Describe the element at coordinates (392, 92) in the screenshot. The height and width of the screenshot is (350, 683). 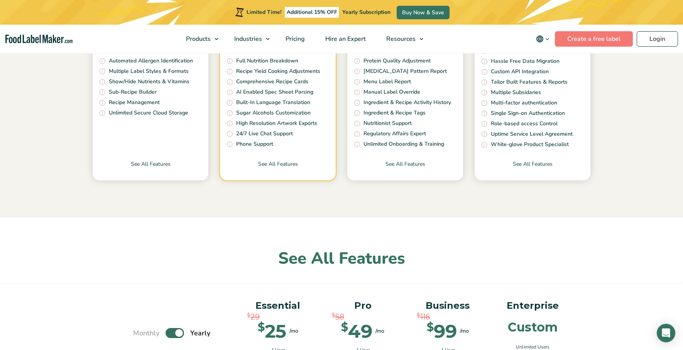
I see `p: Manual Label Override` at that location.